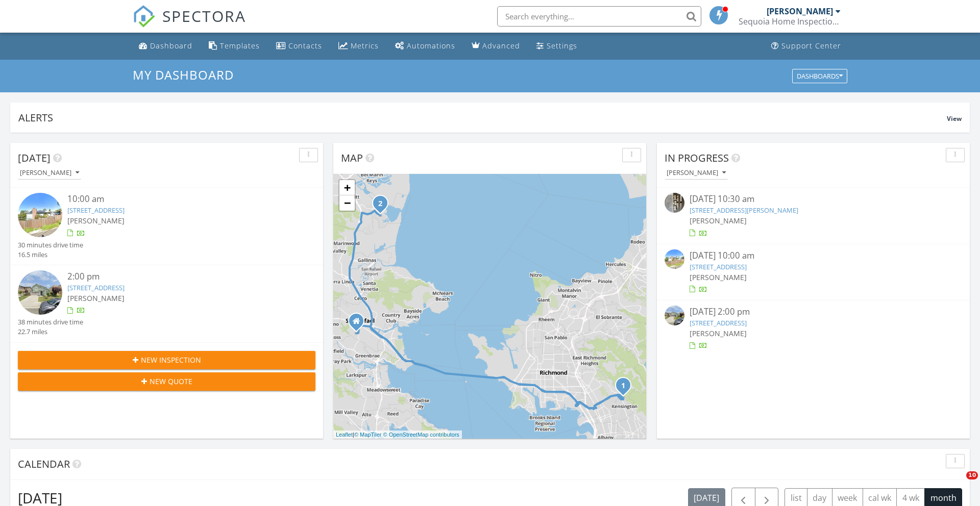 This screenshot has height=506, width=980. I want to click on a: Settings, so click(557, 46).